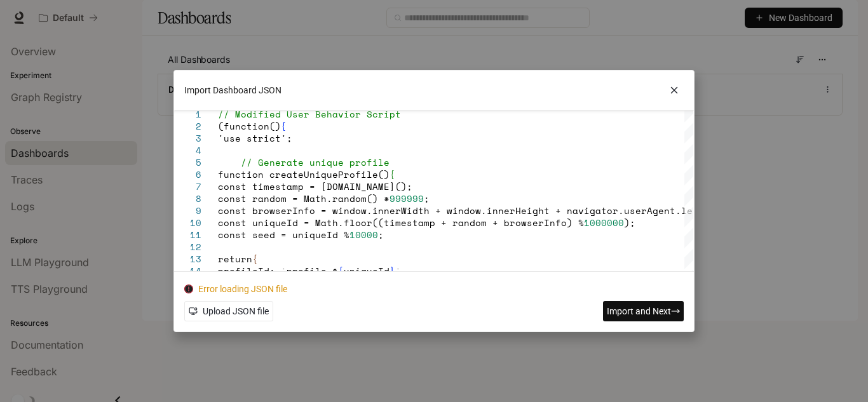 The height and width of the screenshot is (402, 868). What do you see at coordinates (304, 198) in the screenshot?
I see `span: const random = Math.random() *` at bounding box center [304, 198].